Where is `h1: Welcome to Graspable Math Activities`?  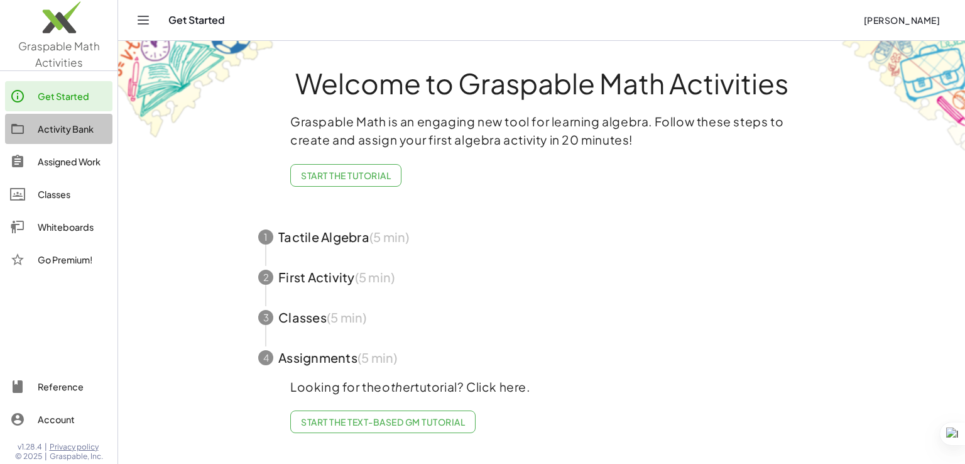
h1: Welcome to Graspable Math Activities is located at coordinates (542, 83).